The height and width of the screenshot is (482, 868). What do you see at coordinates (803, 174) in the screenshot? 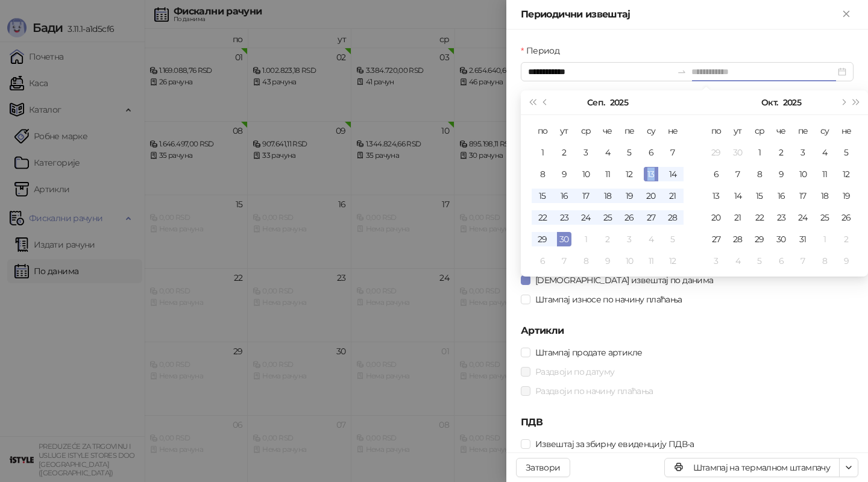
I see `div: 10` at bounding box center [803, 174].